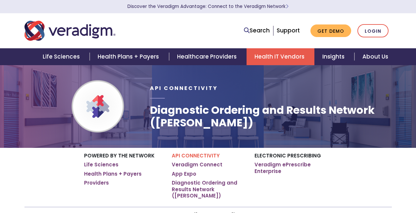  What do you see at coordinates (70, 31) in the screenshot?
I see `img: Veradigm logo` at bounding box center [70, 31].